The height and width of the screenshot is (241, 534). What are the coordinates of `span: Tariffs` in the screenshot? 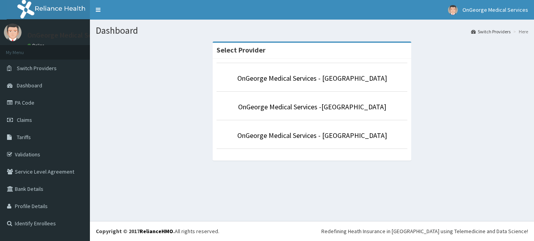 It's located at (24, 137).